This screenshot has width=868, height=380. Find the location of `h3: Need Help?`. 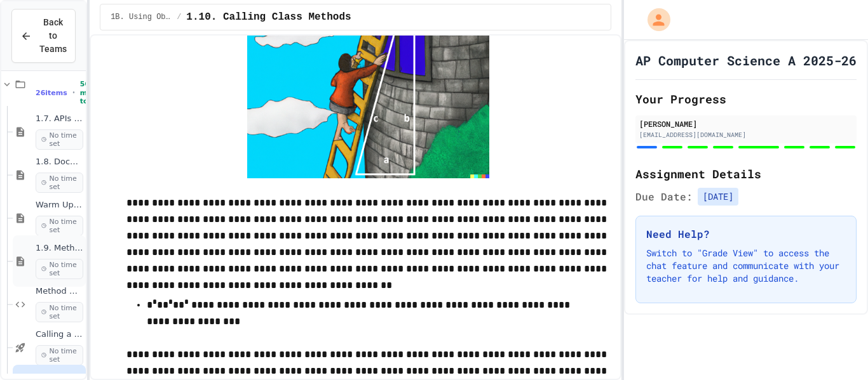

h3: Need Help? is located at coordinates (745, 234).